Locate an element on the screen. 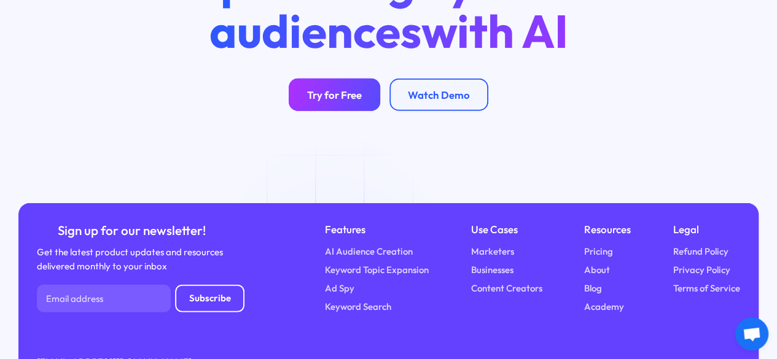  div: Use Cases is located at coordinates (506, 230).